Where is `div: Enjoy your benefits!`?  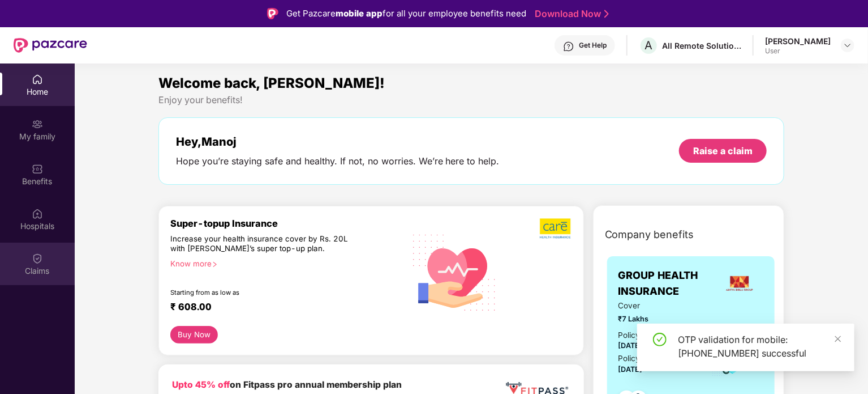
div: Enjoy your benefits! is located at coordinates (471, 100).